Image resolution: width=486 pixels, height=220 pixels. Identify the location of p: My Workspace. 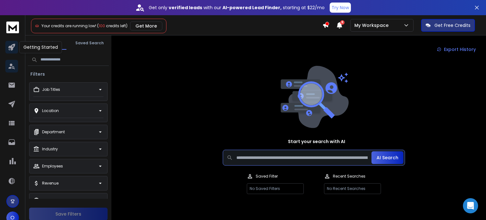
(373, 25).